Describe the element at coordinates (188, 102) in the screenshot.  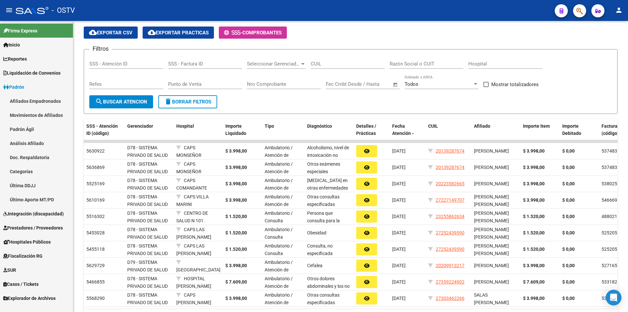
I see `span: Borrar Filtros` at that location.